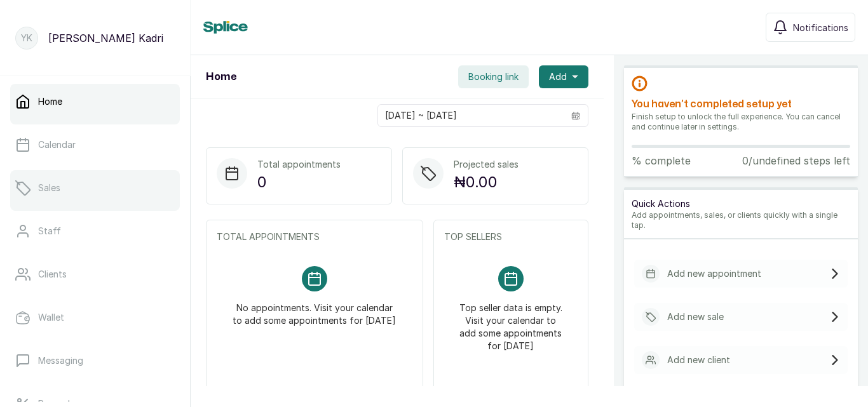 This screenshot has height=407, width=868. What do you see at coordinates (57, 145) in the screenshot?
I see `p: Calendar` at bounding box center [57, 145].